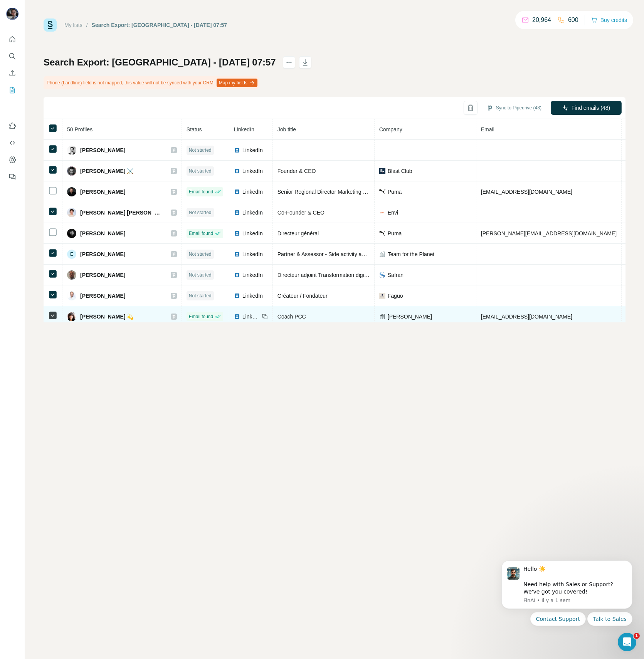 Image resolution: width=644 pixels, height=659 pixels. Describe the element at coordinates (50, 25) in the screenshot. I see `img: Surfe Logo` at that location.